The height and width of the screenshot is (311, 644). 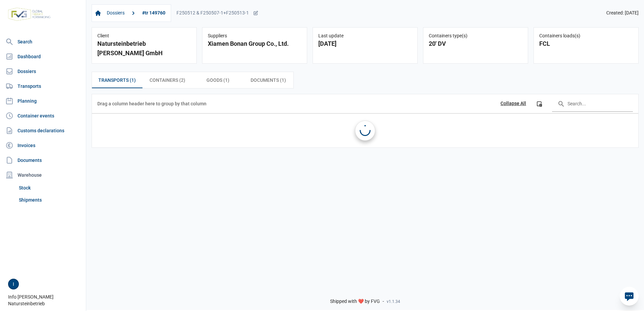 I want to click on div: Client, so click(x=144, y=36).